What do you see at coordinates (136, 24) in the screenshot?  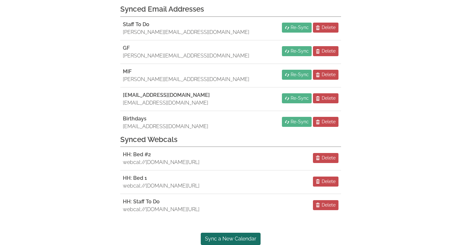 I see `b: Staff To Do` at bounding box center [136, 24].